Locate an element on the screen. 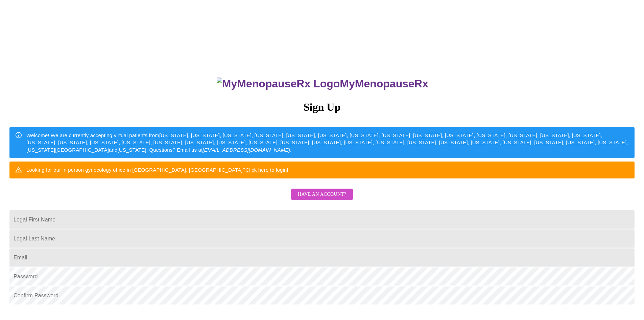 Image resolution: width=644 pixels, height=320 pixels. a: Have an account? is located at coordinates (322, 198).